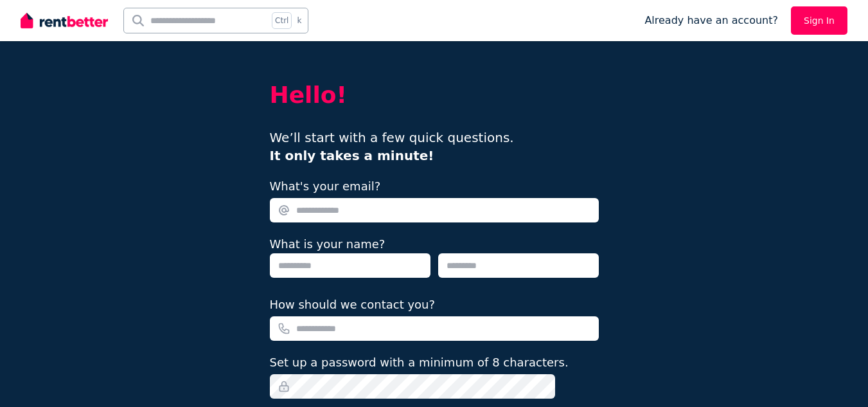 The width and height of the screenshot is (868, 407). I want to click on h2: Hello!, so click(434, 95).